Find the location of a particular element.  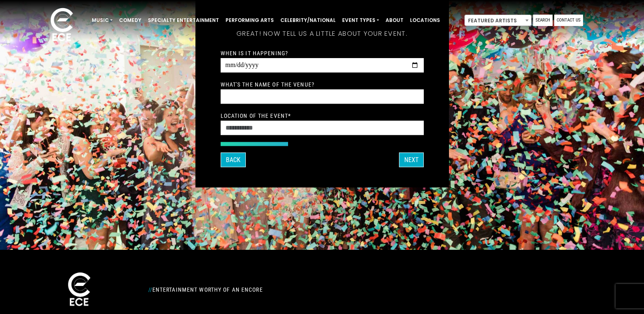

a: Specialty Entertainment is located at coordinates (183, 20).